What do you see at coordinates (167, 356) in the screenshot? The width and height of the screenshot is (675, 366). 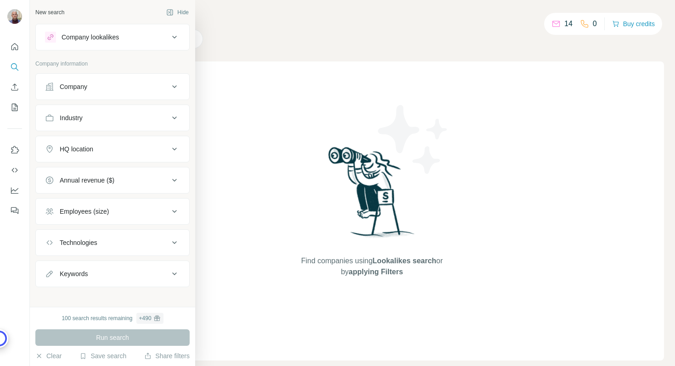 I see `button: Share filters` at bounding box center [167, 356].